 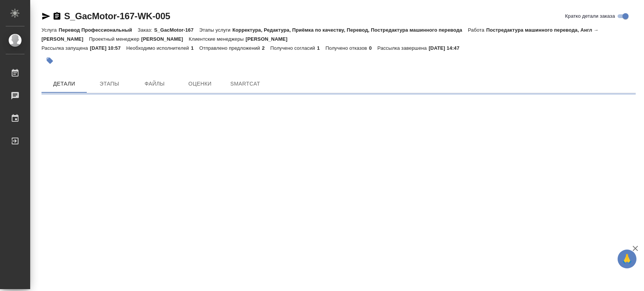 I want to click on p: Рассылка запущена, so click(x=66, y=48).